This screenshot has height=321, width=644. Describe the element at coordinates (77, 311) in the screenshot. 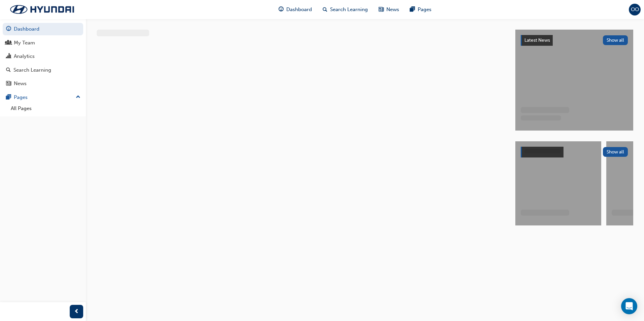

I see `span: prev-icon` at that location.